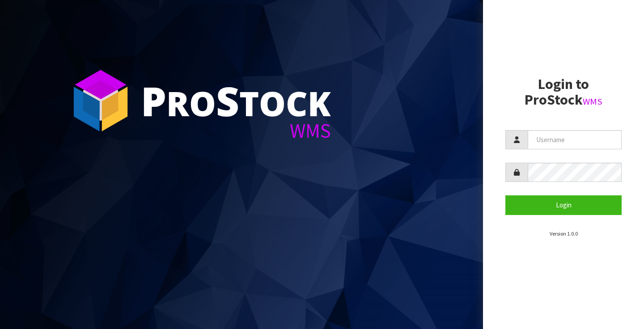 The width and height of the screenshot is (644, 329). Describe the element at coordinates (592, 101) in the screenshot. I see `small: WMS` at that location.